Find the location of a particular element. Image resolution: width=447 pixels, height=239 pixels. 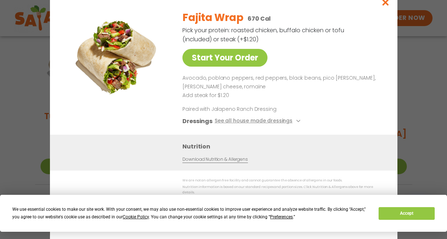

p: Nutrition information is based on our standard recipes and portion sizes. Click Nutrition & Aller... is located at coordinates (283, 190).